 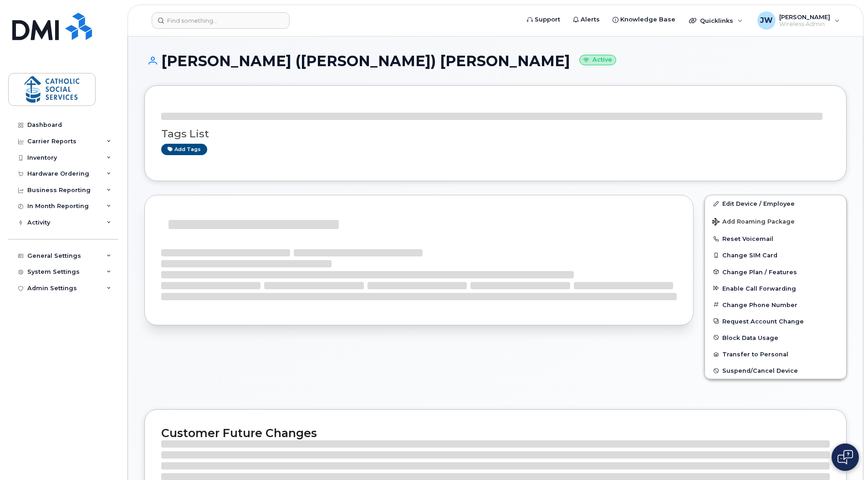 I want to click on a: Edit Device / Employee, so click(x=776, y=204).